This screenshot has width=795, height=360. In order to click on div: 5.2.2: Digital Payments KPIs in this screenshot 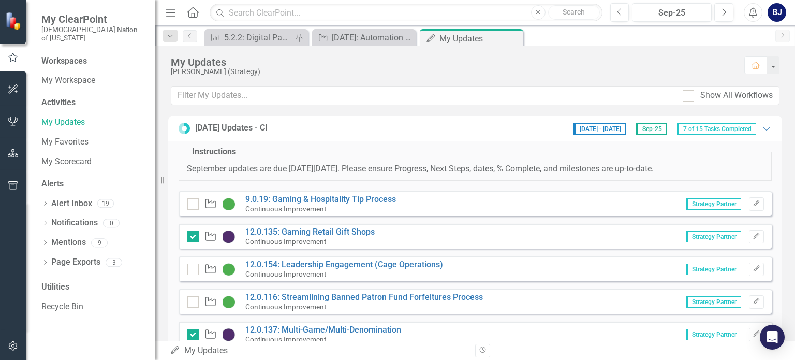, I will do `click(258, 37)`.